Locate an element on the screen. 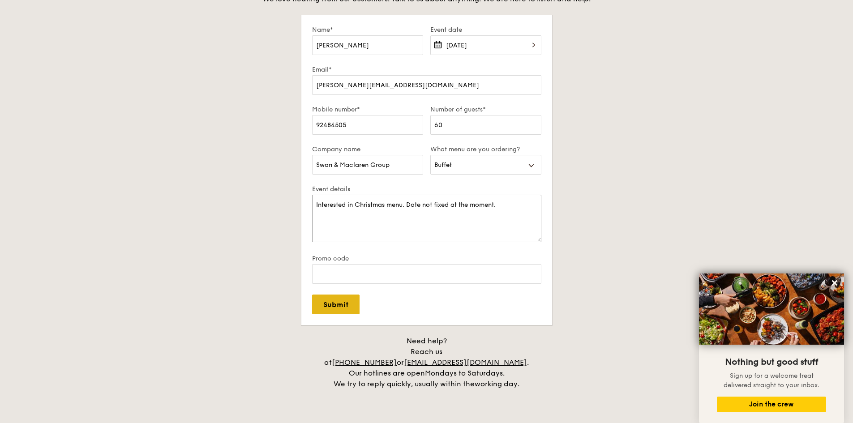 The height and width of the screenshot is (423, 853). label: Event details is located at coordinates (427, 189).